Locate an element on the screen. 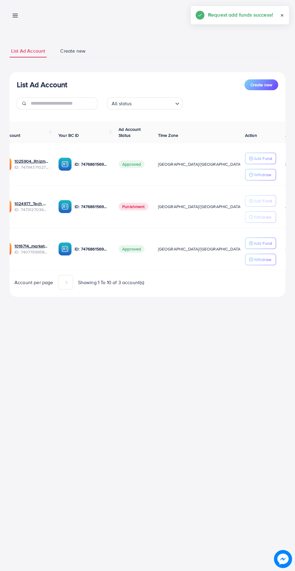 This screenshot has width=295, height=571. span: Your BC ID is located at coordinates (69, 135).